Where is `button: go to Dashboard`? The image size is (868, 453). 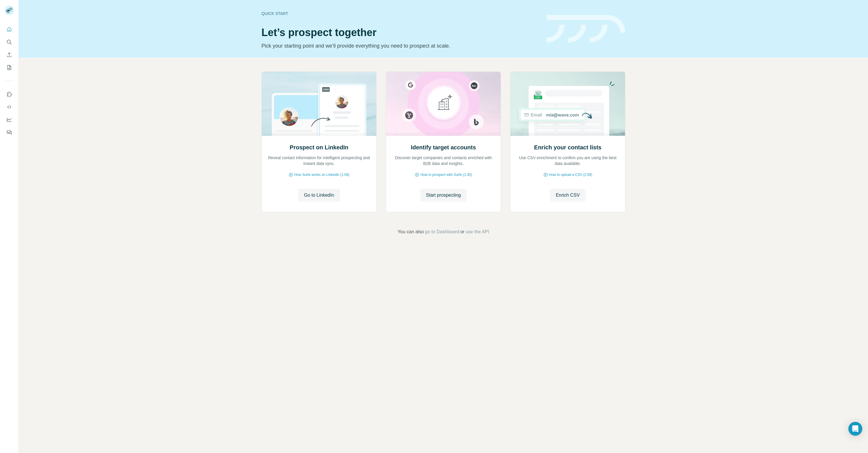 button: go to Dashboard is located at coordinates (442, 232).